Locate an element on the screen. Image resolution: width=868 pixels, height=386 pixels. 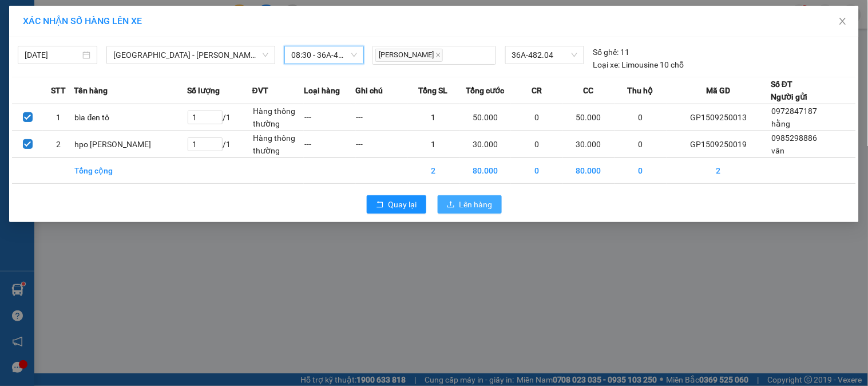
span: 0985298886 is located at coordinates (796, 138).